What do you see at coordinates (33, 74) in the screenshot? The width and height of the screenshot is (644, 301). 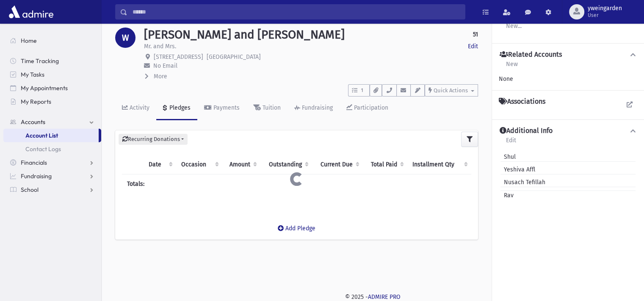 I see `span: My Tasks` at bounding box center [33, 74].